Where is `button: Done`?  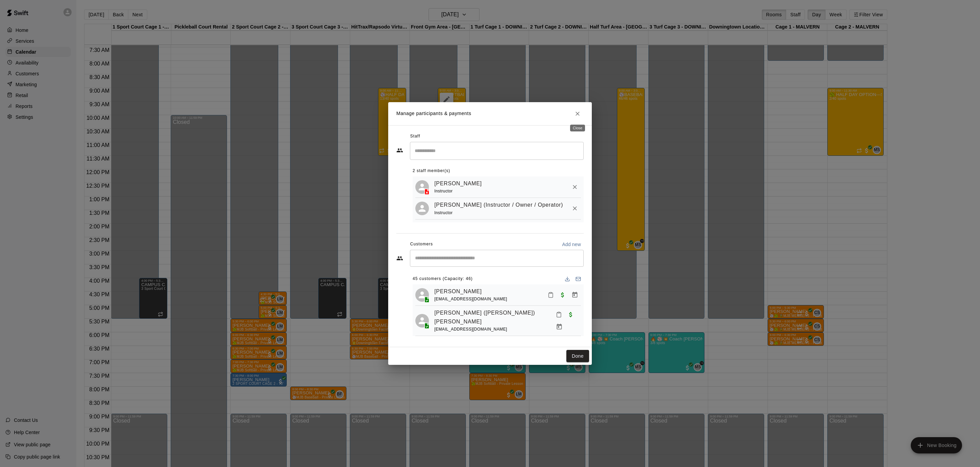 button: Done is located at coordinates (578, 356).